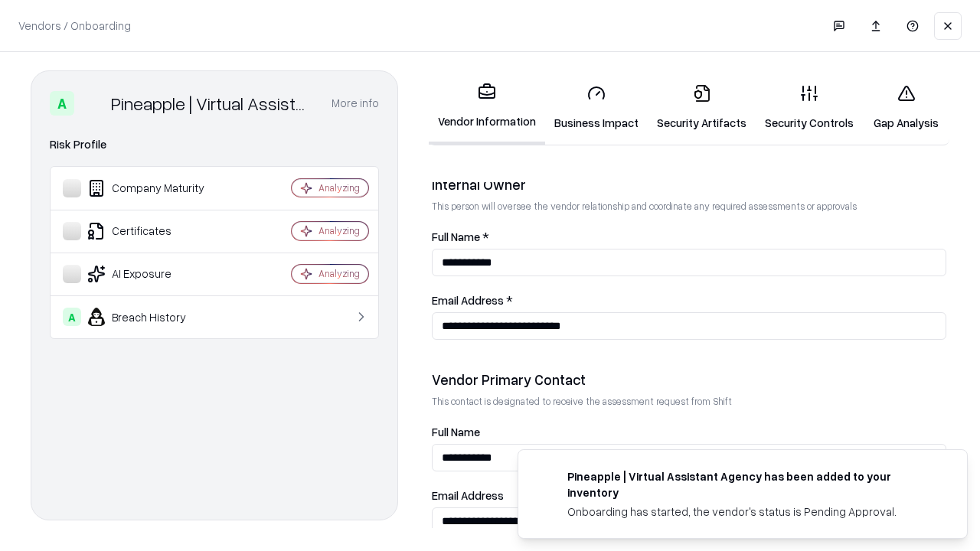 Image resolution: width=980 pixels, height=551 pixels. I want to click on div: Pineapple | Virtual Assistant Agency, so click(212, 103).